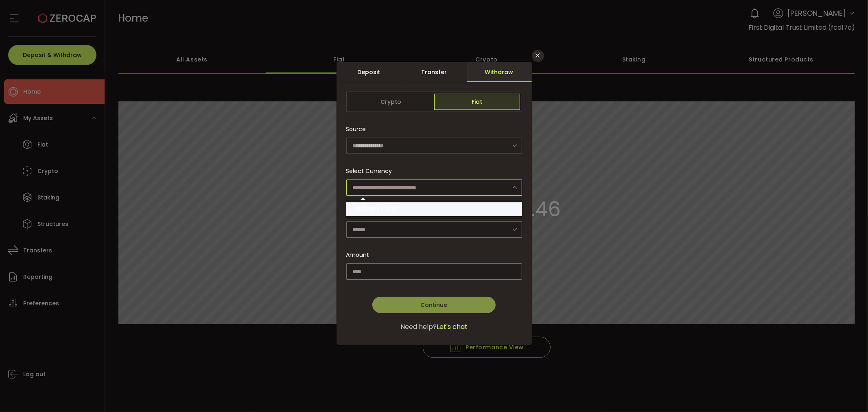  I want to click on div: dialog, so click(434, 203).